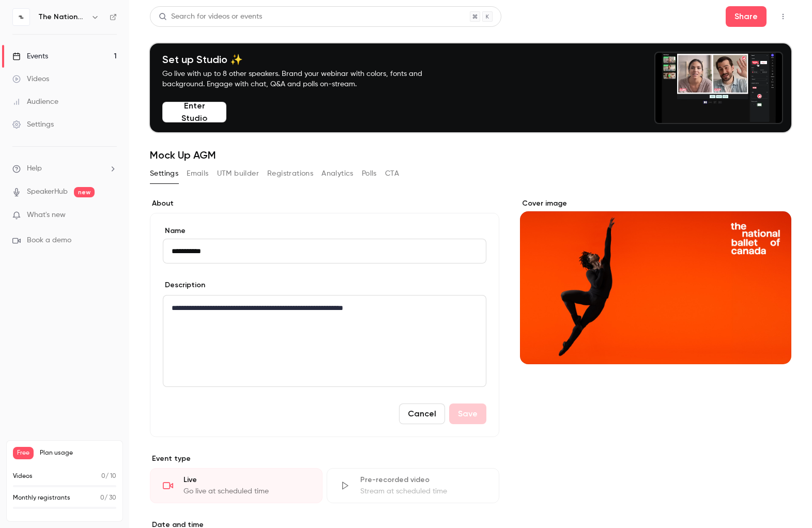 This screenshot has width=812, height=528. Describe the element at coordinates (164, 174) in the screenshot. I see `button: Settings` at that location.